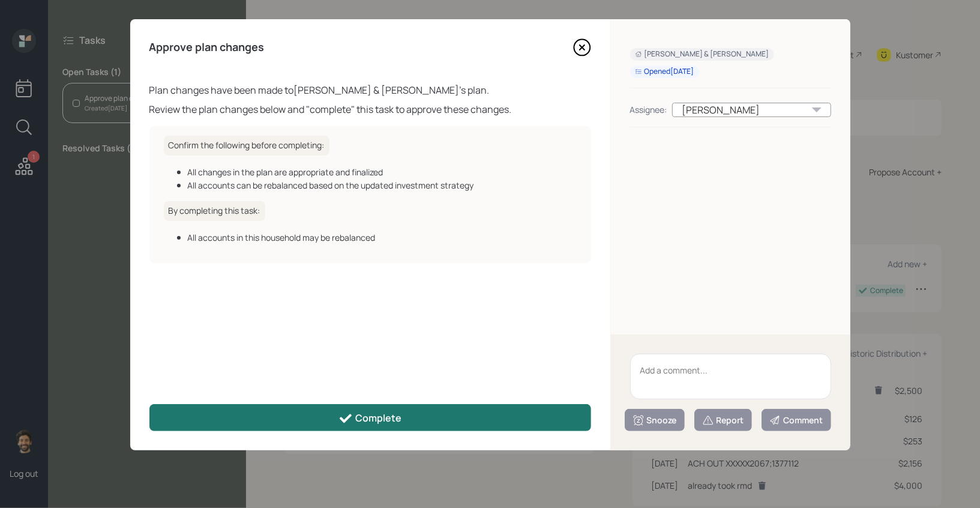  Describe the element at coordinates (796, 419) in the screenshot. I see `button: Comment` at that location.